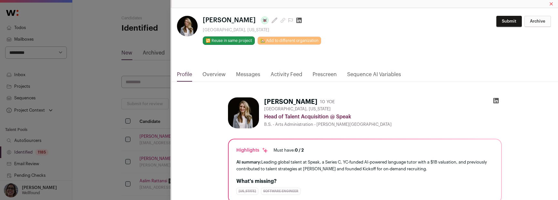 The image size is (558, 200). I want to click on div: Head of Talent Acquisition @ Speak, so click(383, 117).